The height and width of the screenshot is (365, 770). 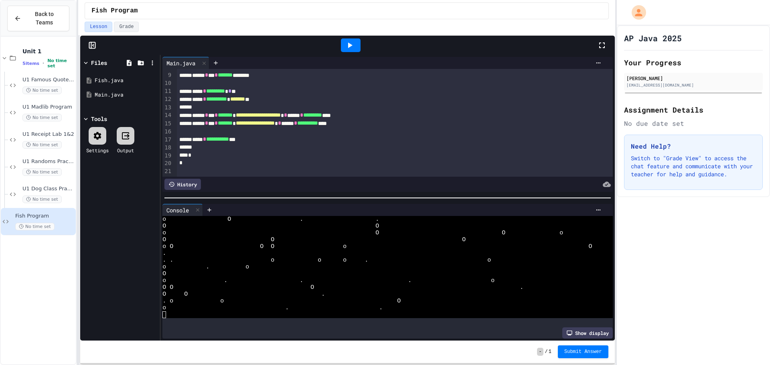 I want to click on div: 10, so click(x=167, y=83).